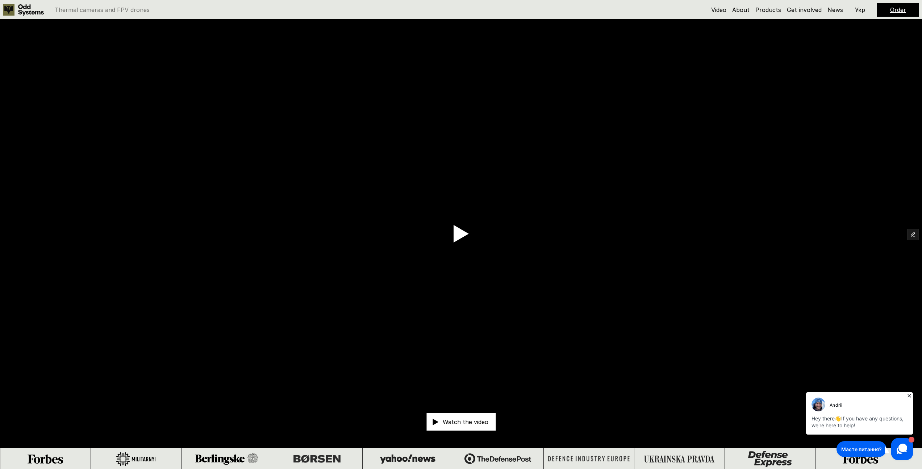 The image size is (922, 469). What do you see at coordinates (835, 10) in the screenshot?
I see `a: News` at bounding box center [835, 10].